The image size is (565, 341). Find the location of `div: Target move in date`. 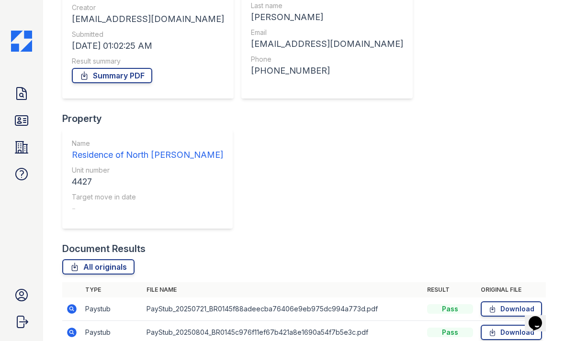

div: Target move in date is located at coordinates (147, 197).